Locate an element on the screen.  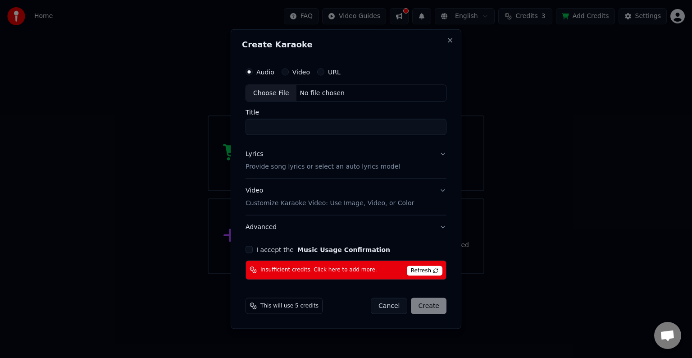
label: Video is located at coordinates (301, 72).